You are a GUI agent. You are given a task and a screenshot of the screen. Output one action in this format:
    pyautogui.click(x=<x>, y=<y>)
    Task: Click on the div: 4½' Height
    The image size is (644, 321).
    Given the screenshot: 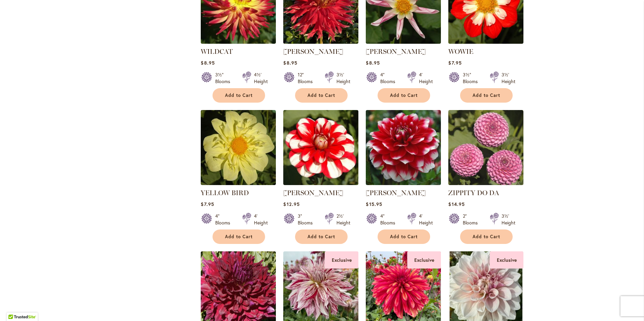 What is the action you would take?
    pyautogui.click(x=261, y=78)
    